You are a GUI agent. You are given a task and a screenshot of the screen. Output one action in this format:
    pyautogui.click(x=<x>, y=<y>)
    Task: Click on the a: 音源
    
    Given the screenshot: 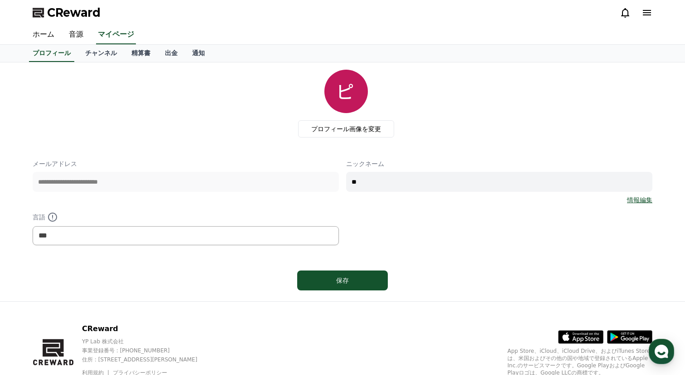 What is the action you would take?
    pyautogui.click(x=76, y=35)
    